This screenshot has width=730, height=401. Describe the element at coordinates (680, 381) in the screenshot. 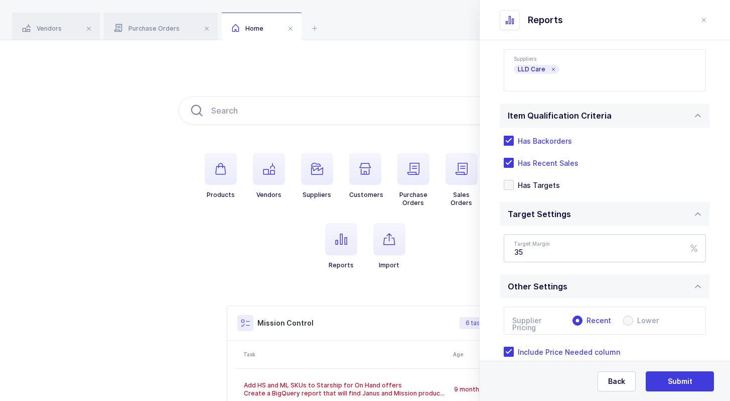

I see `button: Submit` at that location.